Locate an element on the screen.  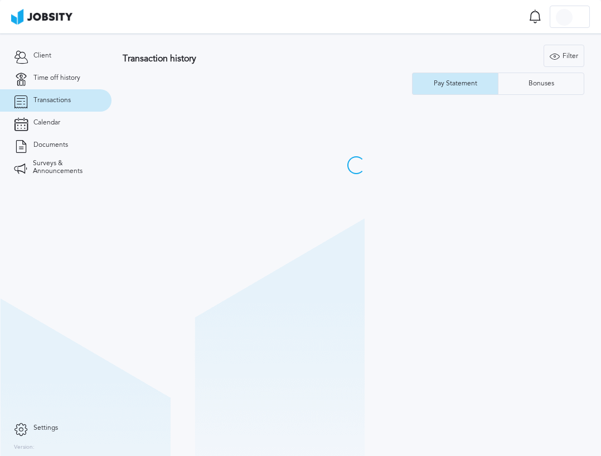
button: Pay Statement is located at coordinates (455, 84).